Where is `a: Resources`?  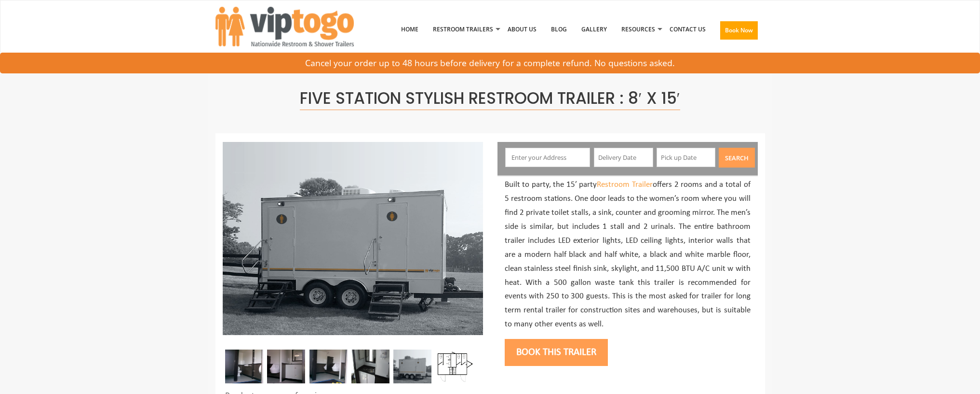
a: Resources is located at coordinates (638, 29).